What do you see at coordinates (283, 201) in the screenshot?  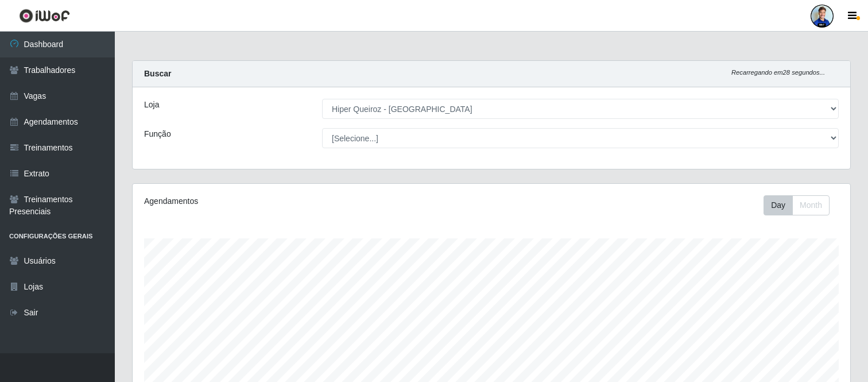 I see `div: Agendamentos` at bounding box center [283, 201].